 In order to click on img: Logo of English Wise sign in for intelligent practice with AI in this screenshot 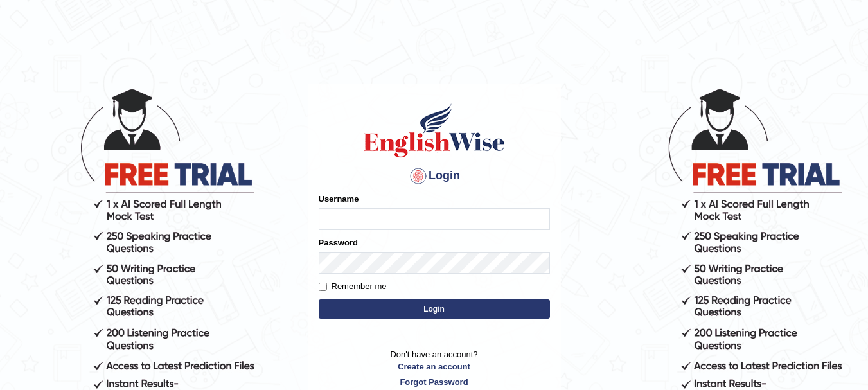, I will do `click(434, 130)`.